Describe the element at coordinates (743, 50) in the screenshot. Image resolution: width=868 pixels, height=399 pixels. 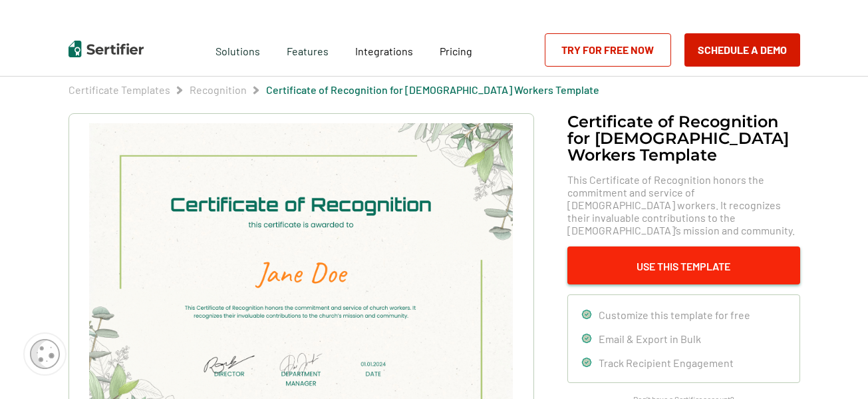
I see `button: Schedule a Demo` at that location.